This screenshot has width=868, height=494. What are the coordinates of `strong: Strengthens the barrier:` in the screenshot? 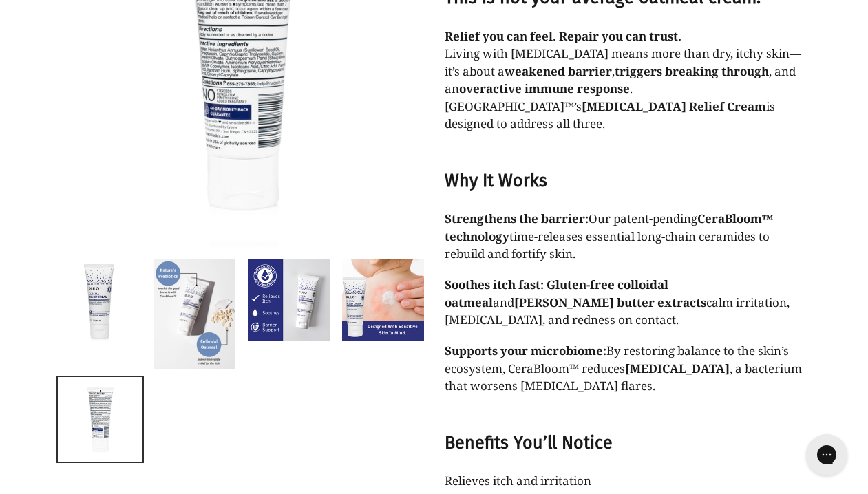 It's located at (516, 218).